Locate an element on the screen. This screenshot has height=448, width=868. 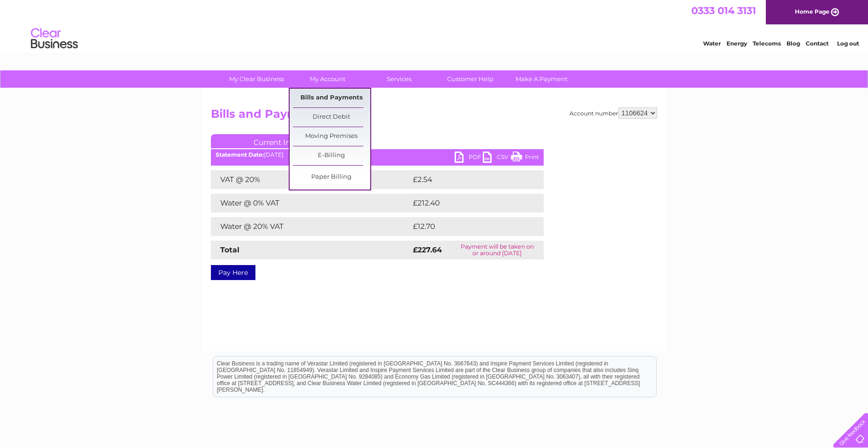
a: Direct Debit is located at coordinates (331, 117).